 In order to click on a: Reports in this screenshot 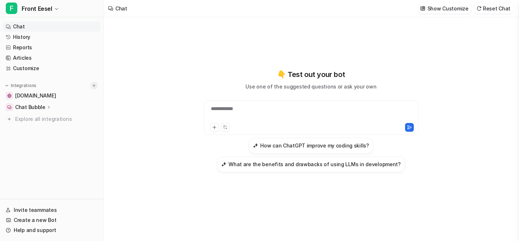, I will do `click(51, 48)`.